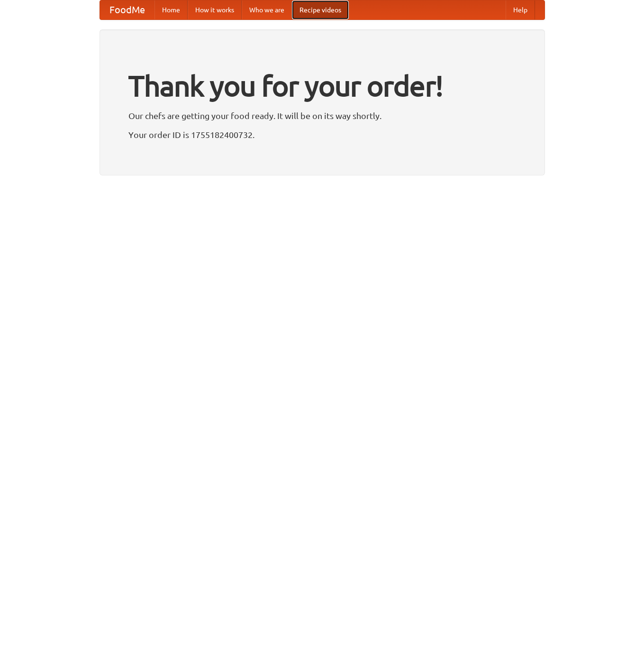 The height and width of the screenshot is (671, 644). Describe the element at coordinates (127, 10) in the screenshot. I see `a: FoodMe` at that location.